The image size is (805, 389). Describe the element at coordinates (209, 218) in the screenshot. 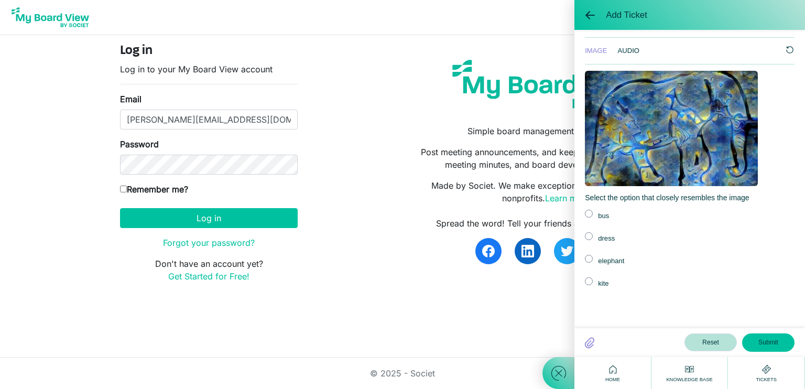

I see `button: Log in` at that location.